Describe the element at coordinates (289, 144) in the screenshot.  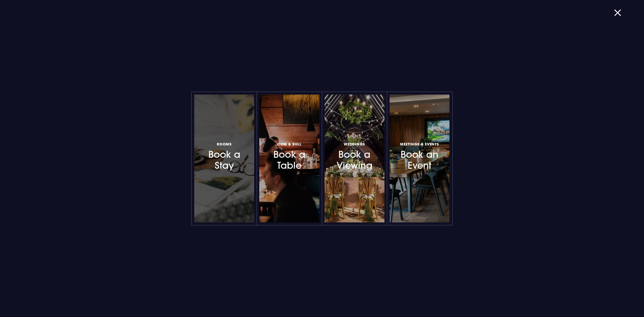
I see `span: Coq & Bull` at that location.